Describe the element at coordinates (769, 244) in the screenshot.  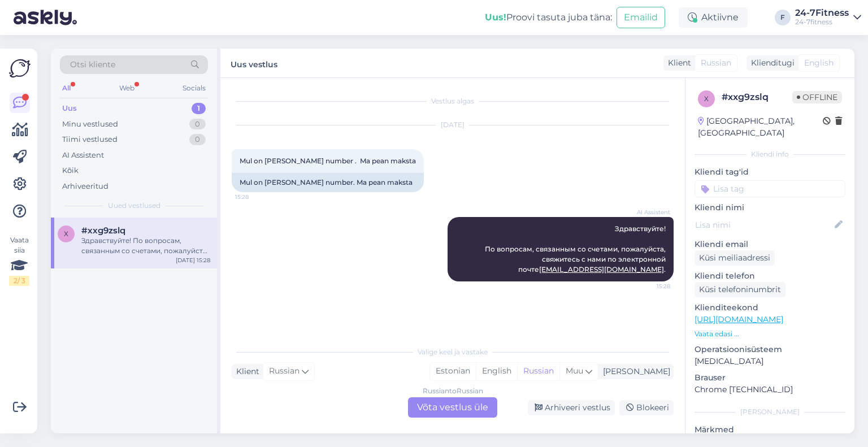
I see `p: Kliendi email` at that location.